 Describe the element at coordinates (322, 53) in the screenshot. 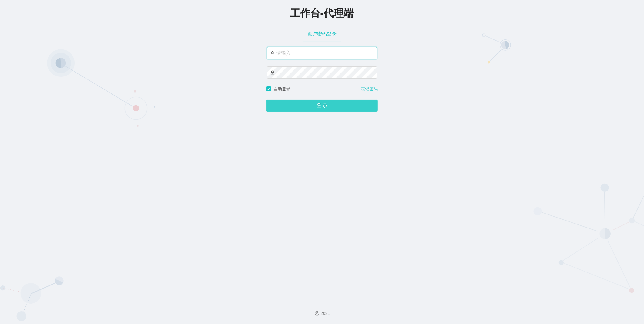

I see `input: 请输入` at that location.